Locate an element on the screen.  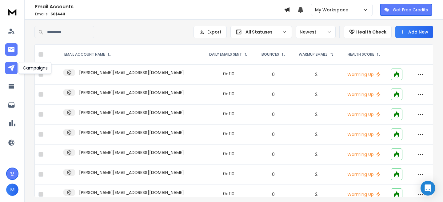
span: M is located at coordinates (12, 190).